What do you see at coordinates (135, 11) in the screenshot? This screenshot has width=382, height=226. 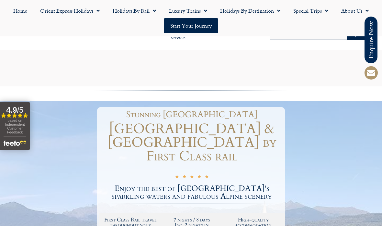 I see `a: Holidays by Rail` at bounding box center [135, 11].